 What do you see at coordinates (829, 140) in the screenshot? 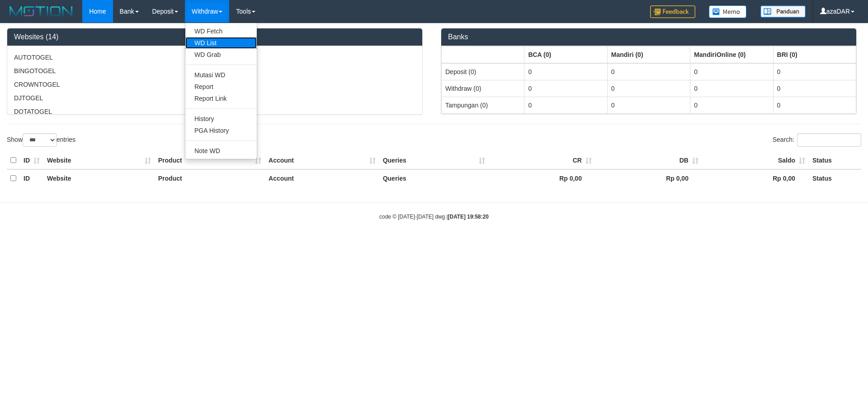
I see `input: Search:` at bounding box center [829, 140].